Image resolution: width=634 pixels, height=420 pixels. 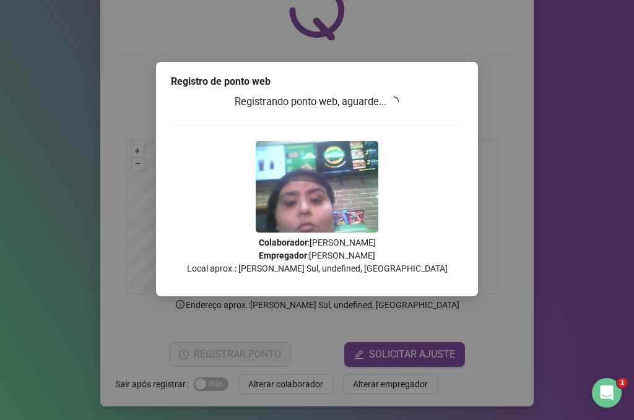 What do you see at coordinates (317, 187) in the screenshot?
I see `img: 9k=` at bounding box center [317, 187].